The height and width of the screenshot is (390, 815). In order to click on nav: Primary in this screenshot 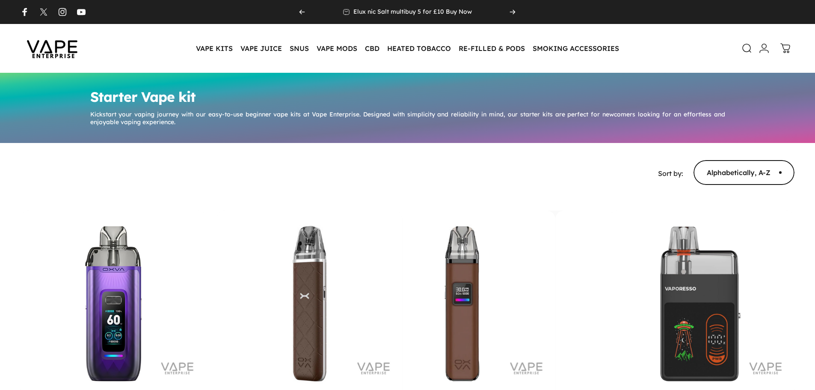, I will do `click(407, 48)`.